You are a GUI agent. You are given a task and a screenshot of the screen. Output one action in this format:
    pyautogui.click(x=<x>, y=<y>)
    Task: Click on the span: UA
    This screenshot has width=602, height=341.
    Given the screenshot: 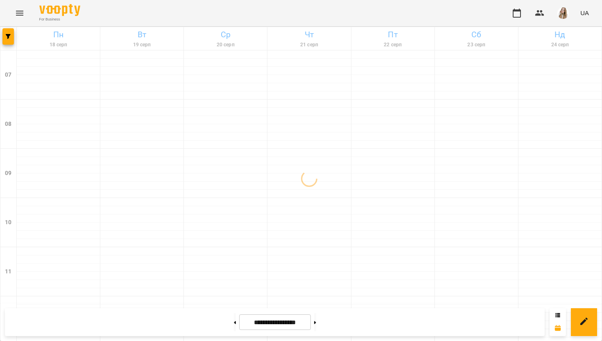 What is the action you would take?
    pyautogui.click(x=584, y=13)
    